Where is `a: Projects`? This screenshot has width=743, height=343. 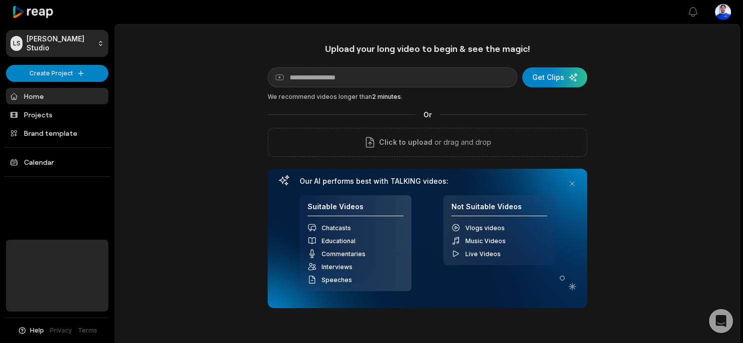 a: Projects is located at coordinates (57, 114).